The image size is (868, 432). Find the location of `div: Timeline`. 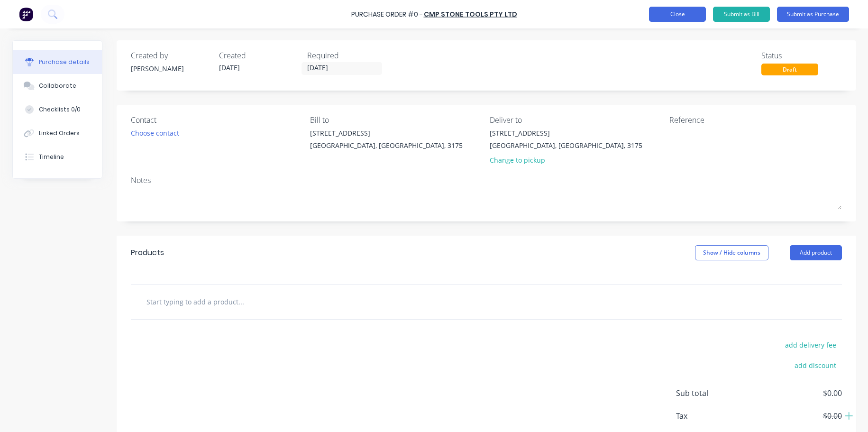

div: Timeline is located at coordinates (51, 157).